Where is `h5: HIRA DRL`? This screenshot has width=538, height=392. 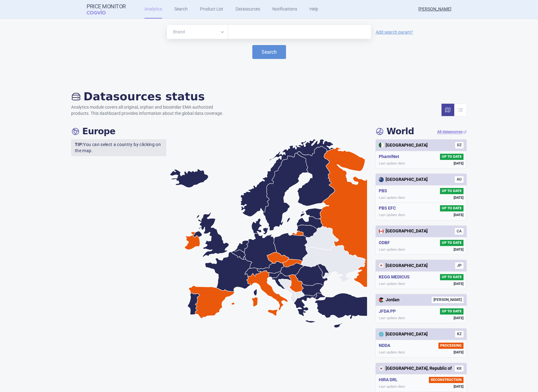
h5: HIRA DRL is located at coordinates (389, 381).